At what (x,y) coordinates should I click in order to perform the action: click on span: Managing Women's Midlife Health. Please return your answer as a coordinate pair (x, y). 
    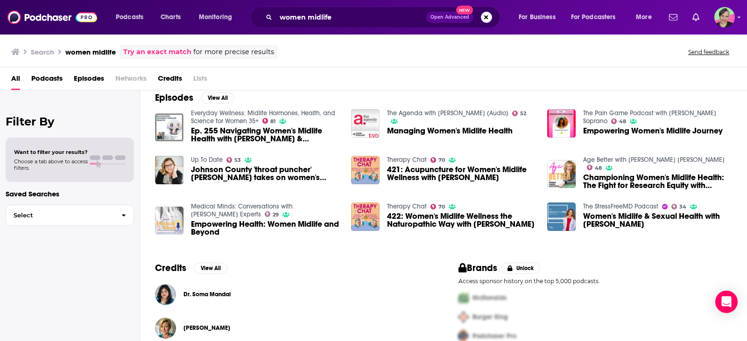
    Looking at the image, I should click on (450, 131).